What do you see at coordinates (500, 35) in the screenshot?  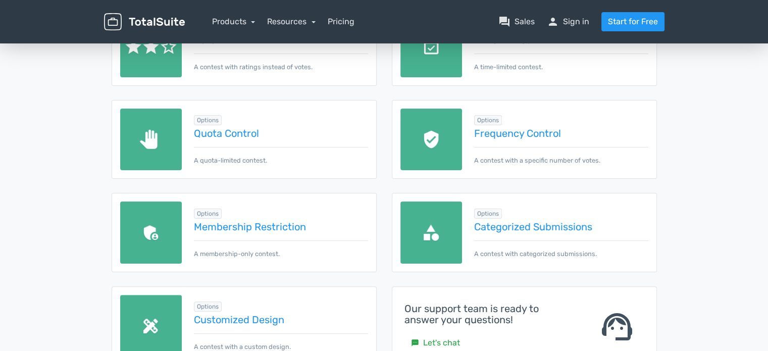 I see `a: Submissions` at bounding box center [500, 35].